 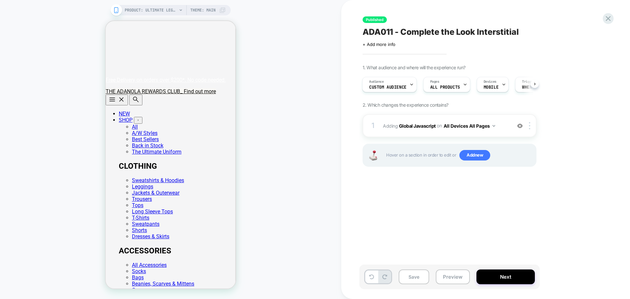 I want to click on span: Trigger, so click(x=528, y=82).